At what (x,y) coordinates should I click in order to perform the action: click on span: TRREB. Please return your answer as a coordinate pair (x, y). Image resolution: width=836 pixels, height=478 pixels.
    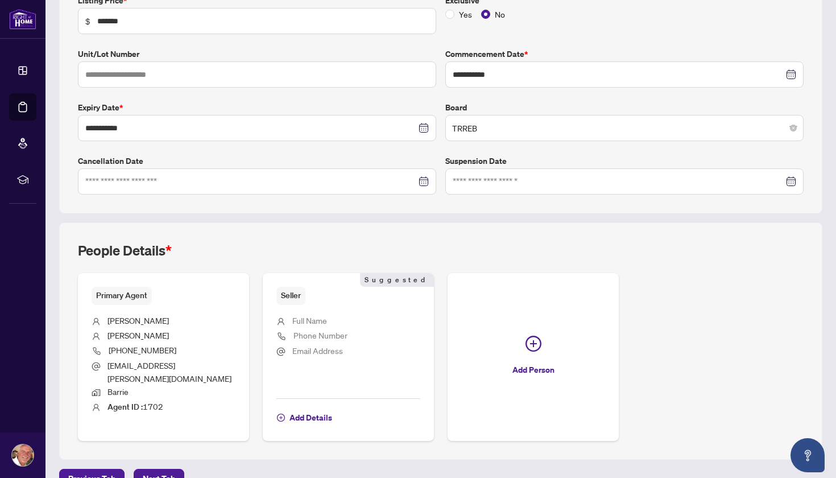
    Looking at the image, I should click on (624, 128).